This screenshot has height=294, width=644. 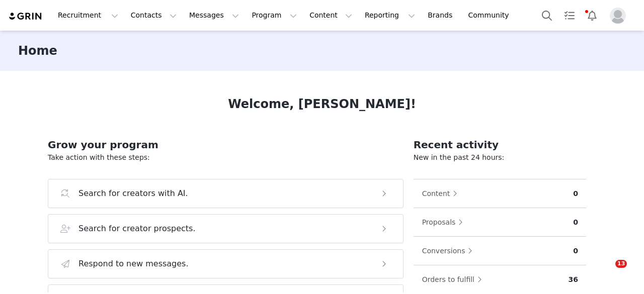 What do you see at coordinates (450, 250) in the screenshot?
I see `button: Conversions` at bounding box center [450, 250].